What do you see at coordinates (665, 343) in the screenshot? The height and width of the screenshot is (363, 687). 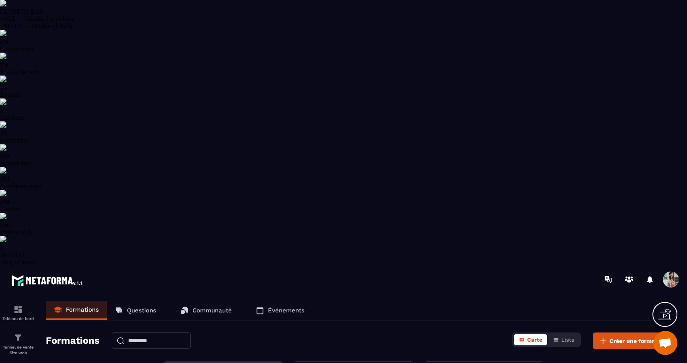 I see `div: Ouvrir le chat` at bounding box center [665, 343].